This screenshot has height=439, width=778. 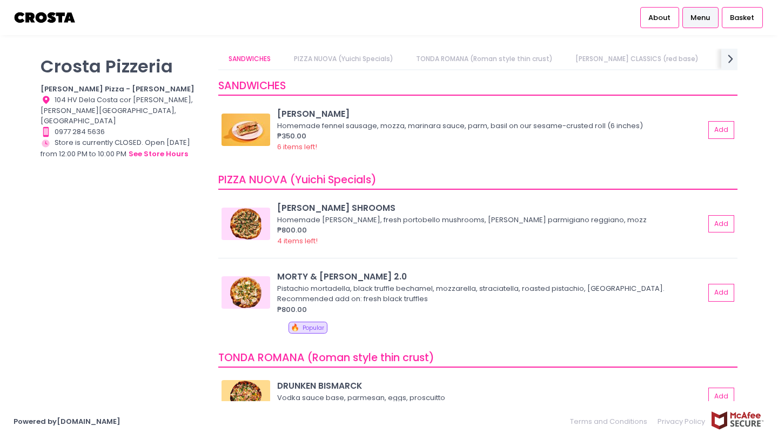 What do you see at coordinates (489, 398) in the screenshot?
I see `div: Vodka sauce base, parmesan, eggs, proscuitto` at bounding box center [489, 398].